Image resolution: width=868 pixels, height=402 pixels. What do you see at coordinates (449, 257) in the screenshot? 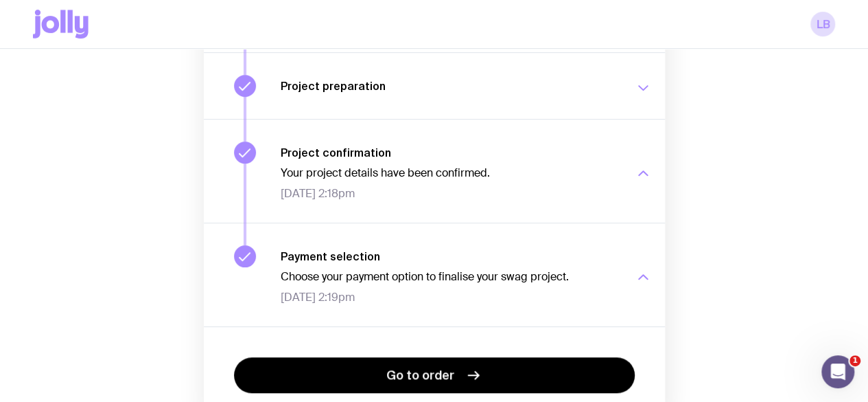
I see `h3: Payment selection` at bounding box center [449, 257].